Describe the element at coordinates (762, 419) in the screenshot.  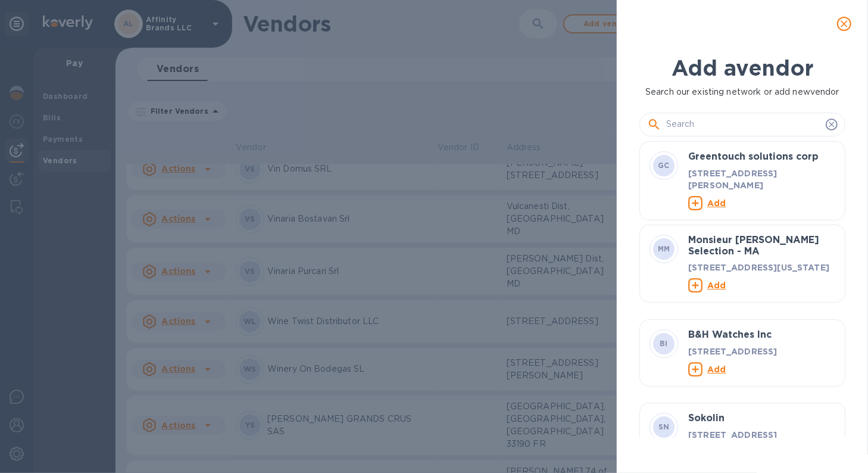
I see `h3: Sokolin` at that location.